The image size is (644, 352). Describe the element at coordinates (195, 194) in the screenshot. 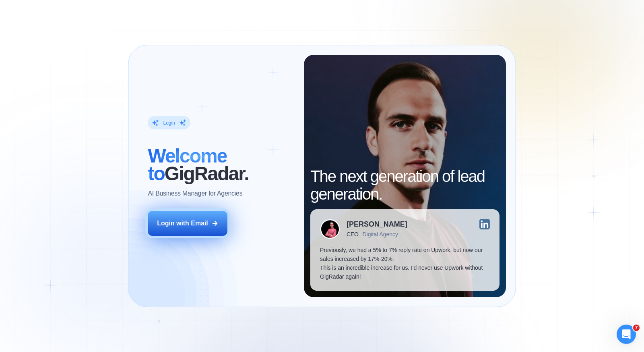

I see `p: AI Business Manager for Agencies` at that location.